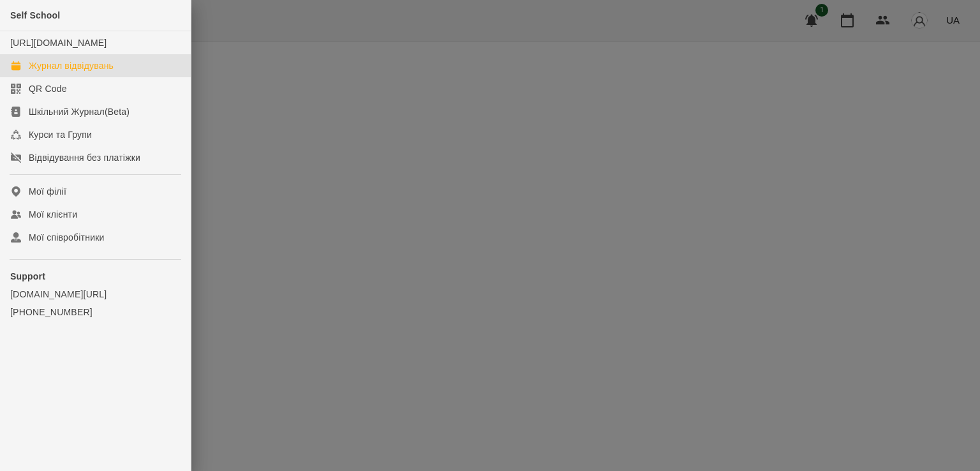  What do you see at coordinates (95, 277) in the screenshot?
I see `p: Support` at bounding box center [95, 277].